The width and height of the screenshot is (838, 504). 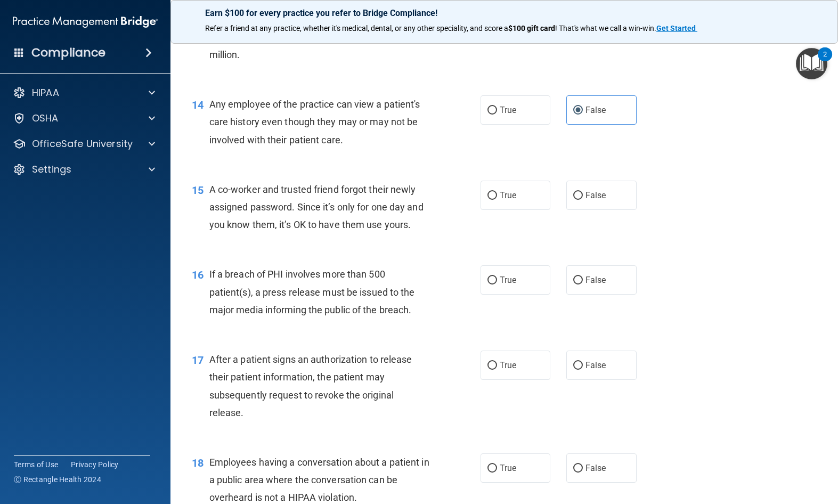 I want to click on span: ! That's what we call a win-win., so click(x=606, y=28).